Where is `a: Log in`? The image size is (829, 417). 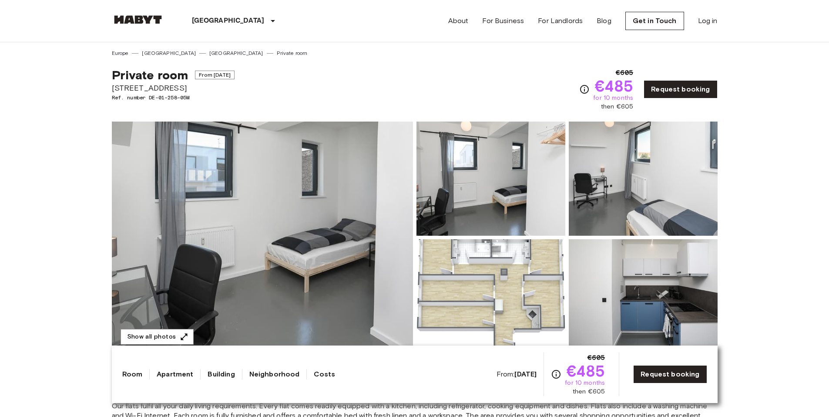
a: Log in is located at coordinates (708, 21).